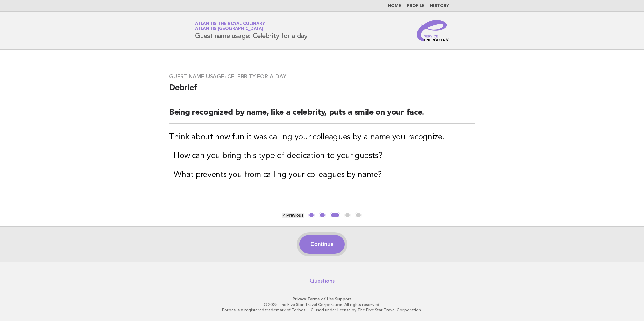 The width and height of the screenshot is (644, 321). I want to click on a: Home, so click(395, 6).